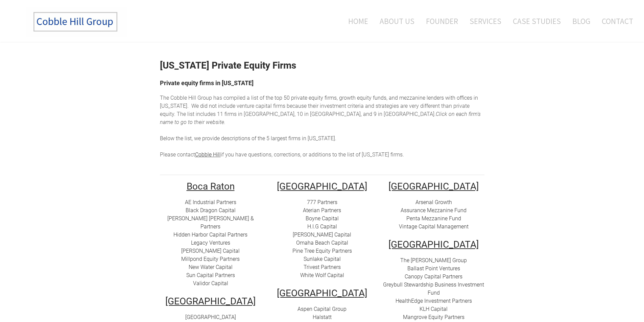 The width and height of the screenshot is (644, 322). What do you see at coordinates (434, 226) in the screenshot?
I see `a: Vintage Capital Management` at bounding box center [434, 226].